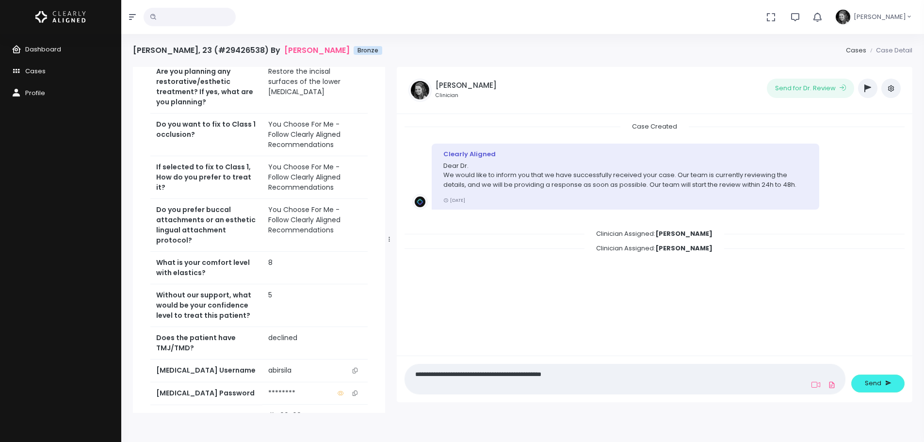  Describe the element at coordinates (206, 416) in the screenshot. I see `th: Code` at that location.